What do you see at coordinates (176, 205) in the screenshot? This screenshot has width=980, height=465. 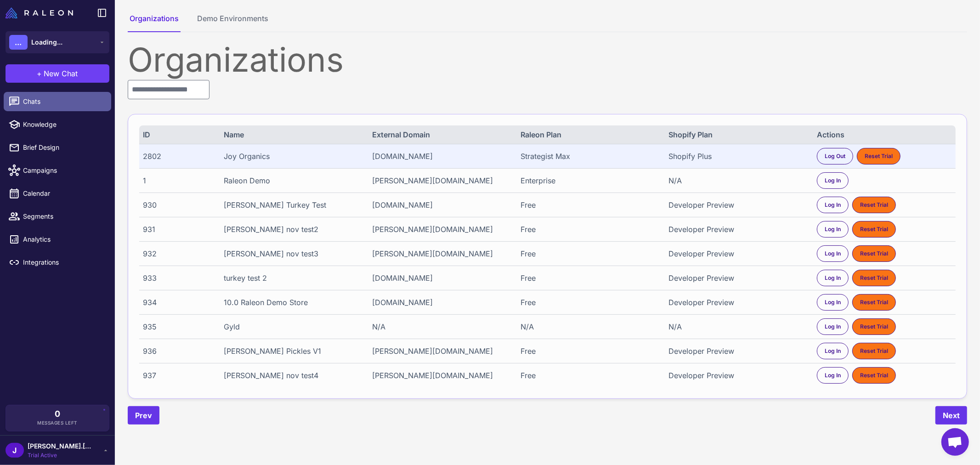 I see `div: 930` at bounding box center [176, 205].